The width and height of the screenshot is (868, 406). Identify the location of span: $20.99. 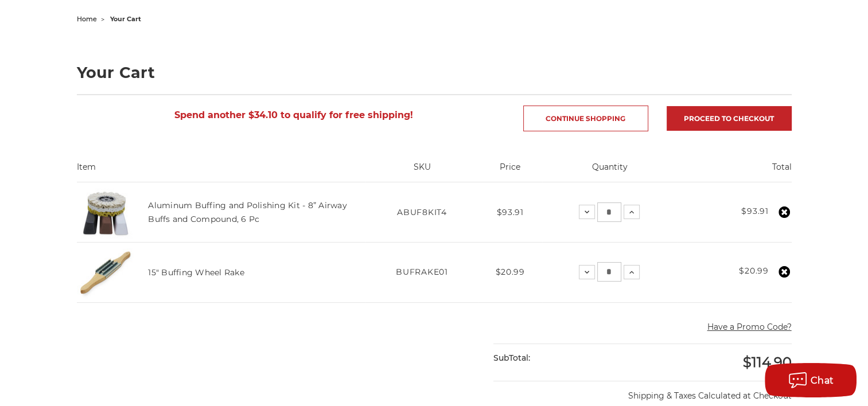
(510, 272).